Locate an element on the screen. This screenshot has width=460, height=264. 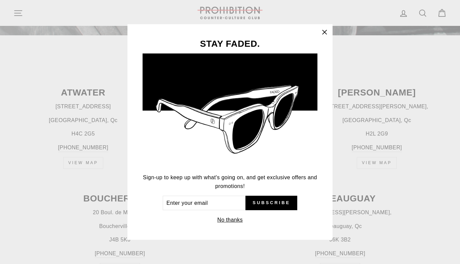
button: No thanks is located at coordinates (230, 220).